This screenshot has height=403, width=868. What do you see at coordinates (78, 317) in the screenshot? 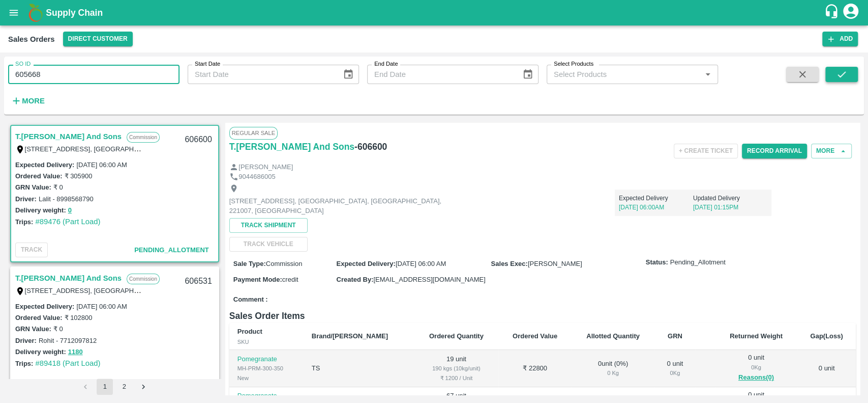
I see `label: ₹ 102800` at bounding box center [78, 317].